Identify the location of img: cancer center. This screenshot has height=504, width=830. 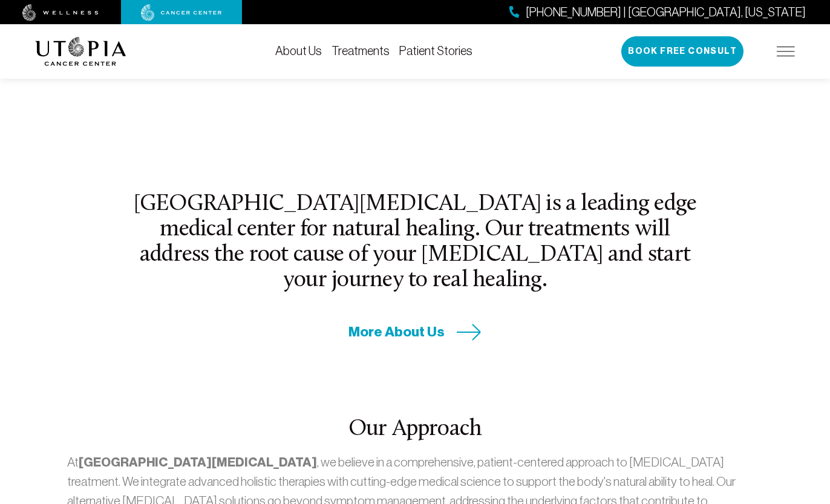
(181, 13).